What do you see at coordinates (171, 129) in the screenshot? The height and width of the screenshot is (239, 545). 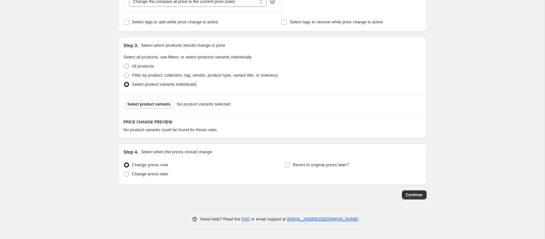 I see `span: No product variants could be found for those rules.` at bounding box center [171, 129].